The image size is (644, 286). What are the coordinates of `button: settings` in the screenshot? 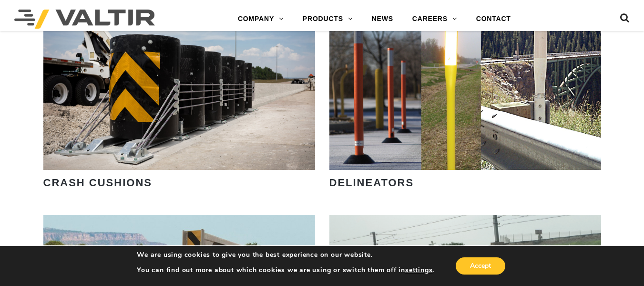 It's located at (418, 270).